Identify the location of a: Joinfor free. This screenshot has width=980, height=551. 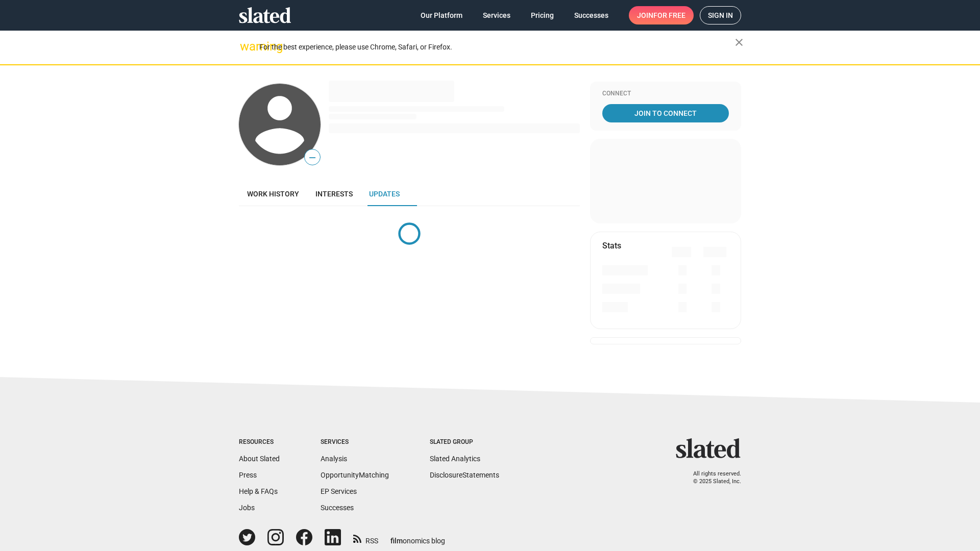
(661, 16).